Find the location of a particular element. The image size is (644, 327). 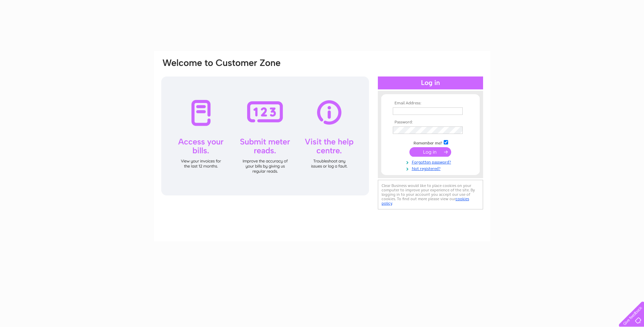

td: Remember me? is located at coordinates (430, 143).